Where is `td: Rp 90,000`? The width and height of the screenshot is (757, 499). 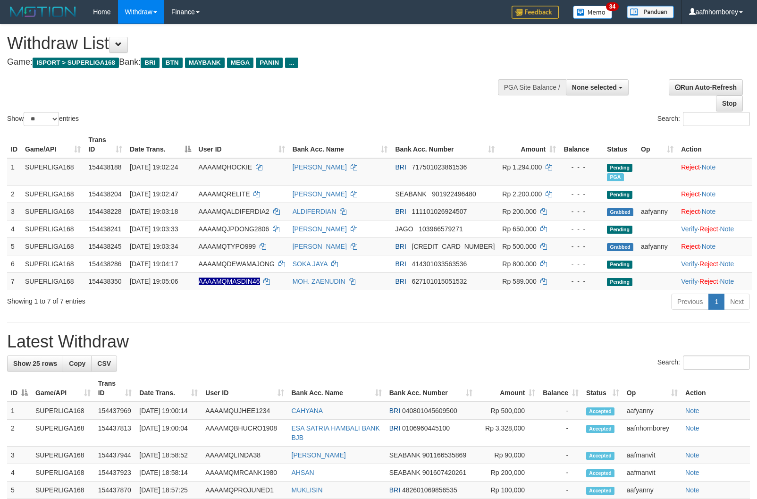 td: Rp 90,000 is located at coordinates (508, 455).